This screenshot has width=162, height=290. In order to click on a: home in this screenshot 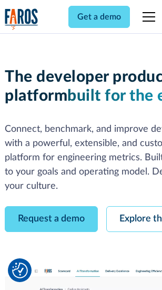, I will do `click(22, 19)`.